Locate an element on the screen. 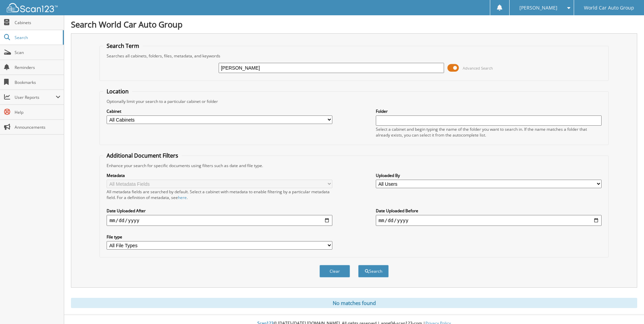 Image resolution: width=644 pixels, height=324 pixels. legend: Search Term is located at coordinates (123, 46).